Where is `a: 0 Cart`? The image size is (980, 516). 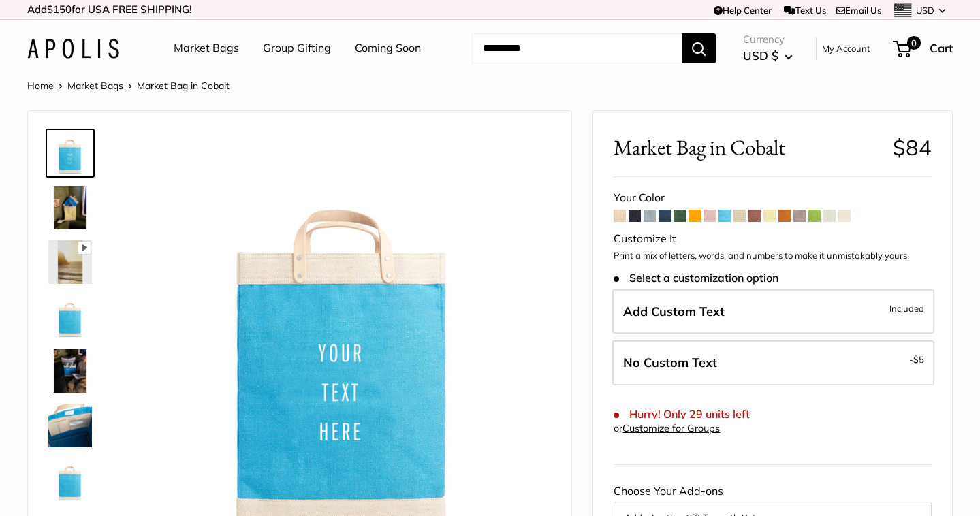
a: 0 Cart is located at coordinates (923, 49).